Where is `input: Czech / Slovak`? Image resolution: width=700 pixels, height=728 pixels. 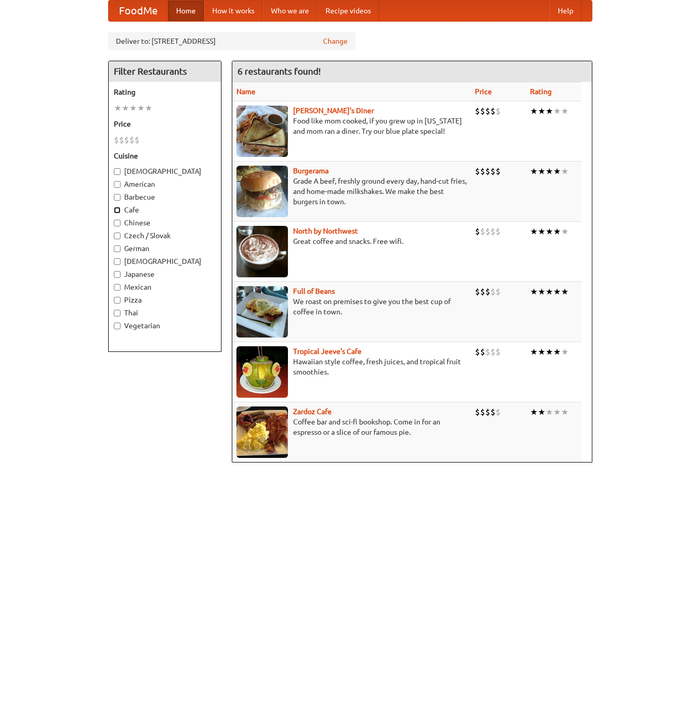 input: Czech / Slovak is located at coordinates (117, 236).